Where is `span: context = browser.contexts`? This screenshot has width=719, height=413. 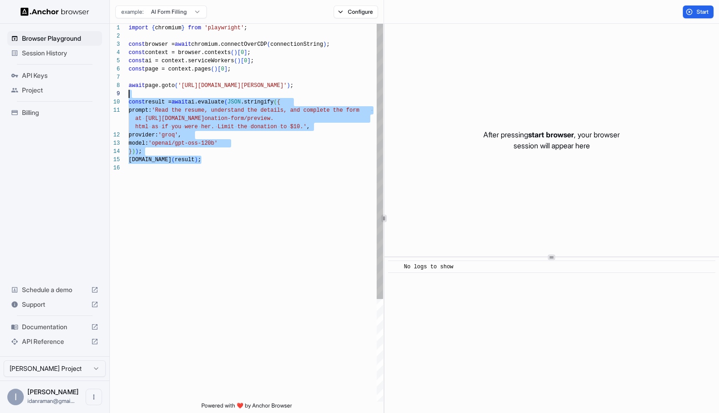 span: context = browser.contexts is located at coordinates (188, 53).